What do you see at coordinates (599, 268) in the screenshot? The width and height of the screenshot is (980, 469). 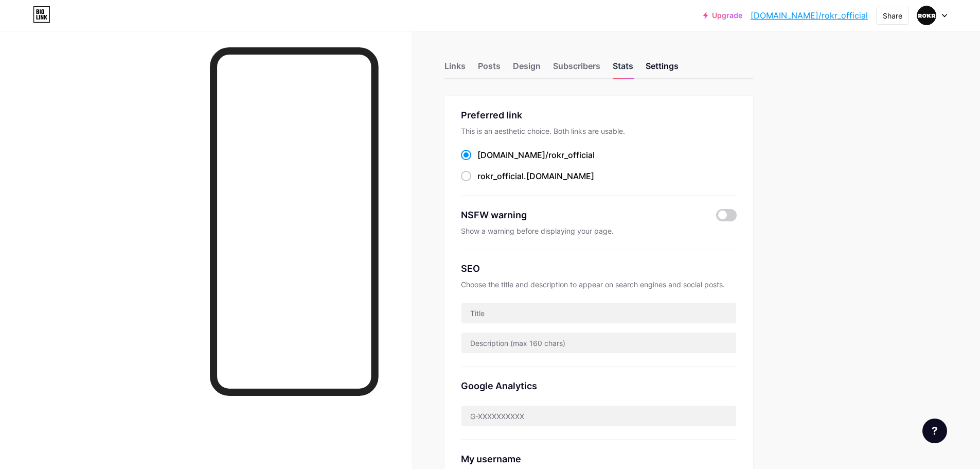 I see `div: SEO` at bounding box center [599, 268].